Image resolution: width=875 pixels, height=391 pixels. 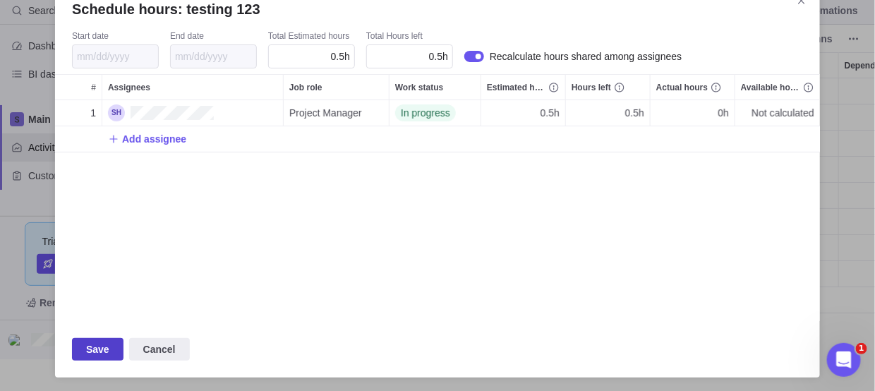 What do you see at coordinates (251, 66) in the screenshot?
I see `div: yes` at bounding box center [251, 66].